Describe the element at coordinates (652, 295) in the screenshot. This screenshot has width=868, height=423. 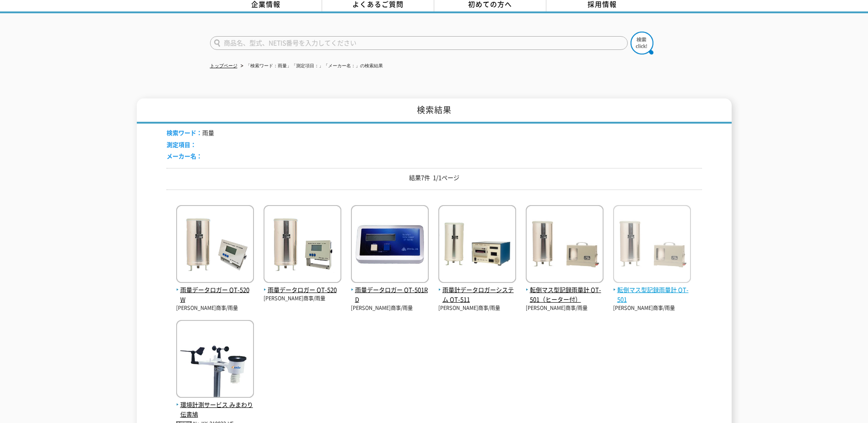
I see `span: 転倒マス型記録雨量計 OT-501` at that location.